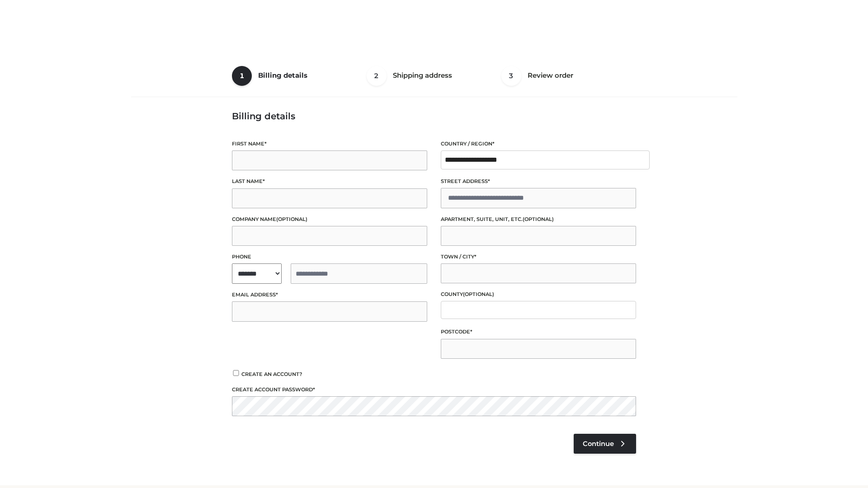 The height and width of the screenshot is (488, 868). I want to click on span: Continue, so click(598, 443).